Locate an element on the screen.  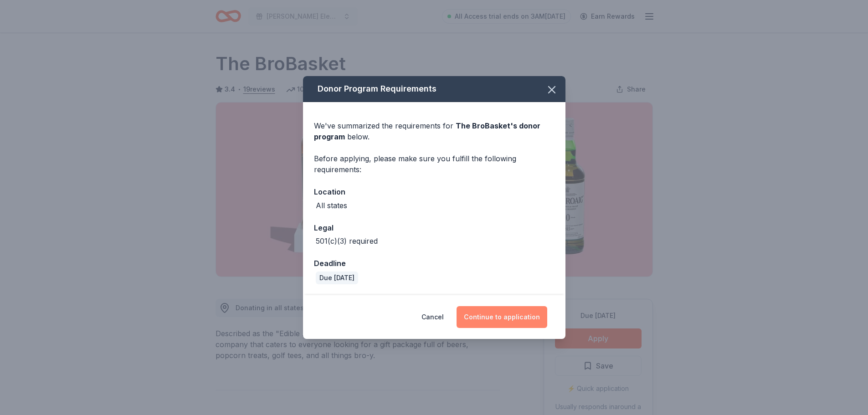
button: Continue to application is located at coordinates (502, 317).